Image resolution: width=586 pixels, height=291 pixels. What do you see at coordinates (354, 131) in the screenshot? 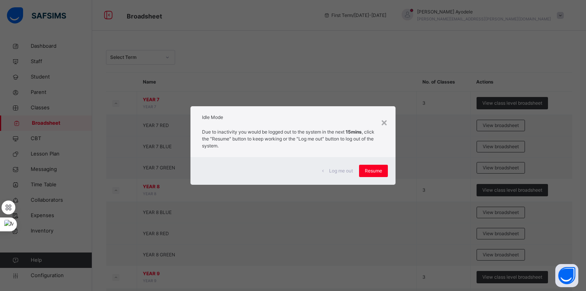
I see `strong: 15mins` at bounding box center [354, 131].